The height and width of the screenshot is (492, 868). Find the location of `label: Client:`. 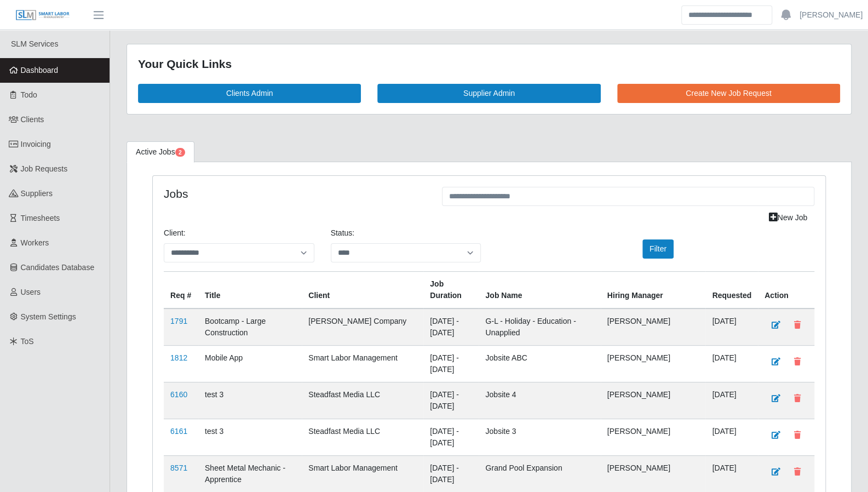

label: Client: is located at coordinates (175, 232).